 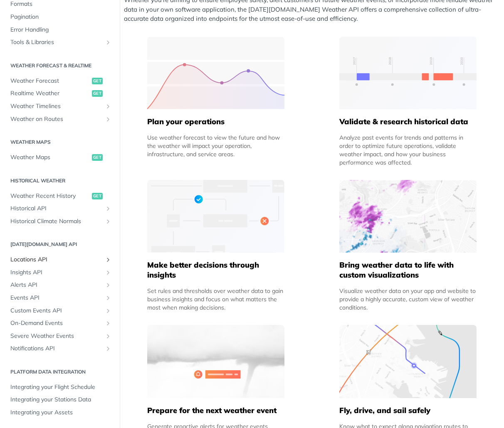 I want to click on h5: Prepare for the next weather event, so click(x=216, y=411).